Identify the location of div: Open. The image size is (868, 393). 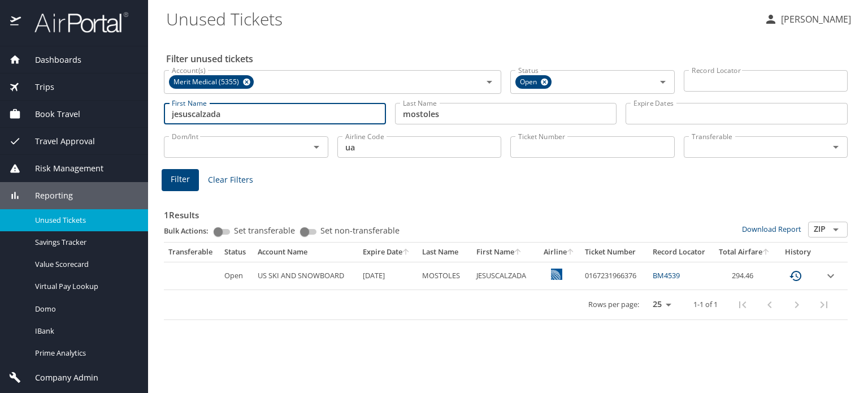
(534, 82).